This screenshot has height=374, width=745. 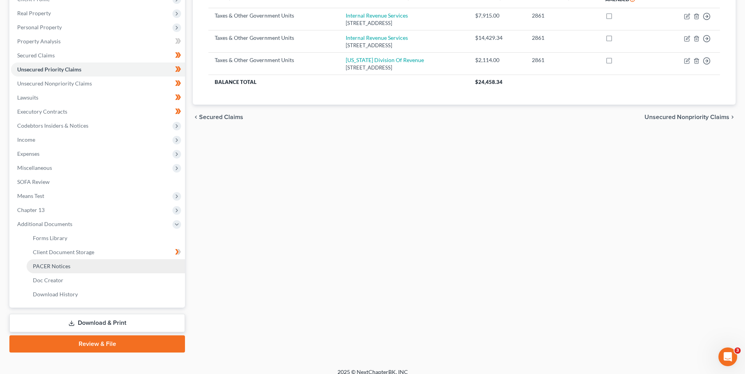 What do you see at coordinates (489, 82) in the screenshot?
I see `span: $24,458.34` at bounding box center [489, 82].